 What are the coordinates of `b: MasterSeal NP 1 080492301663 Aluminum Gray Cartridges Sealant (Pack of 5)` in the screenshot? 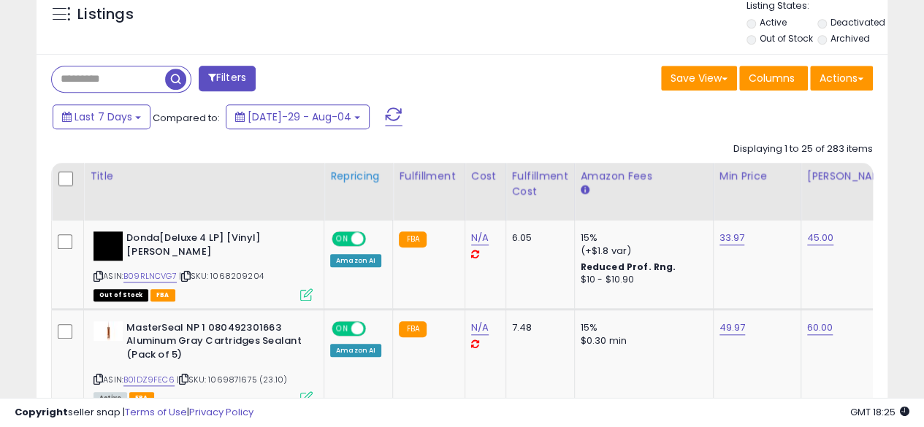 It's located at (215, 343).